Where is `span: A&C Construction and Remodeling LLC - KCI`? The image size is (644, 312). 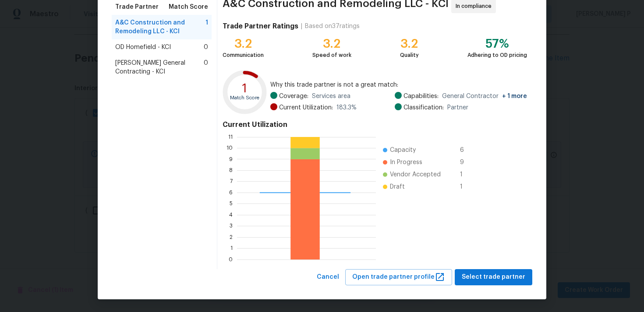
span: A&C Construction and Remodeling LLC - KCI is located at coordinates (160, 27).